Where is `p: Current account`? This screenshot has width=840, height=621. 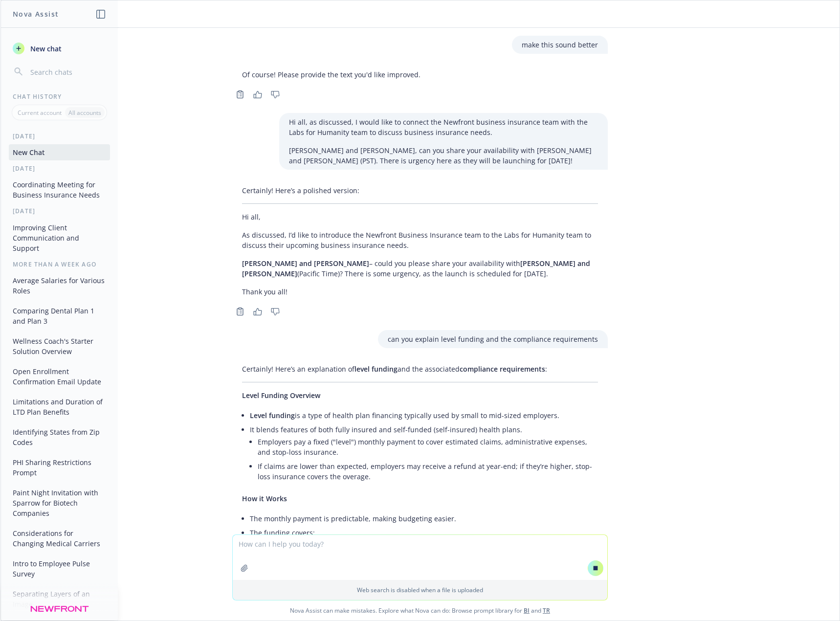
p: Current account is located at coordinates (40, 113).